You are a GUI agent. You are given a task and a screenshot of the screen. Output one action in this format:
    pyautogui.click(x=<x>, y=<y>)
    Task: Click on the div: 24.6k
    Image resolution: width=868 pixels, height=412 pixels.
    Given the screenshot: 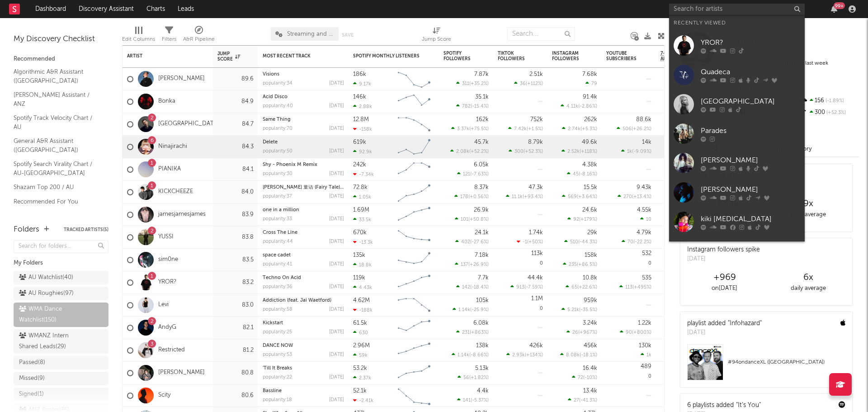 What is the action you would take?
    pyautogui.click(x=589, y=210)
    